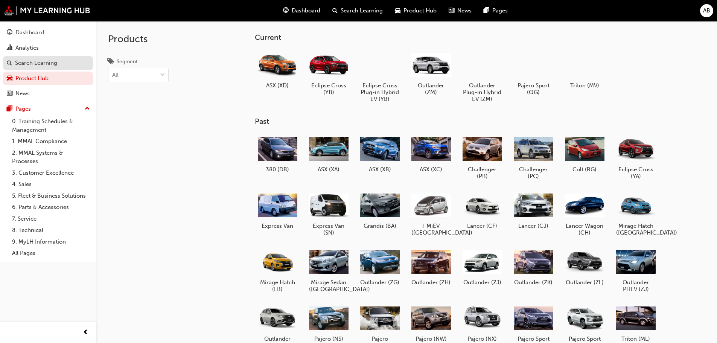 This screenshot has height=343, width=717. Describe the element at coordinates (380, 267) in the screenshot. I see `a: Outlander (ZG)` at that location.